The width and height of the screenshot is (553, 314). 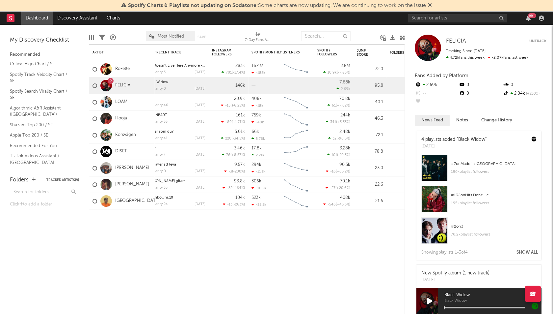 What do you see at coordinates (344, 72) in the screenshot?
I see `span: -7.83 %` at bounding box center [344, 72].